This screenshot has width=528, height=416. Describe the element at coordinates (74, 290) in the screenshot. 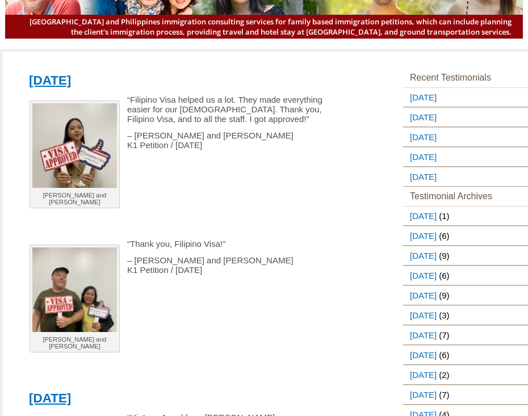

I see `img: Leonard and Leah` at that location.